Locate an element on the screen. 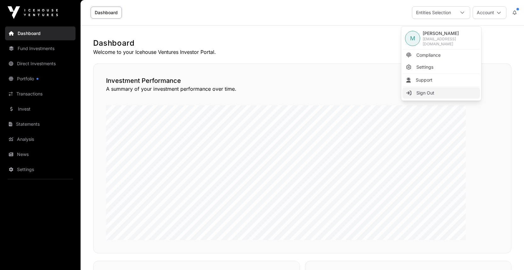 The height and width of the screenshot is (270, 524). p: Welcome to your Icehouse Ventures Investor Portal. is located at coordinates (302, 52).